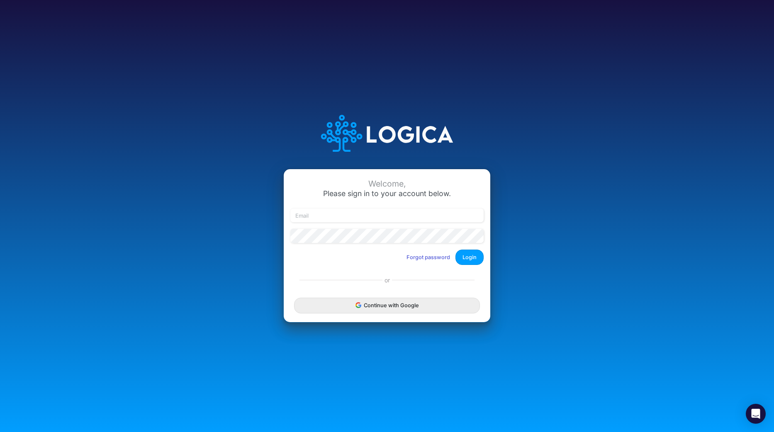 This screenshot has height=432, width=774. Describe the element at coordinates (428, 257) in the screenshot. I see `button: Forgot password` at that location.